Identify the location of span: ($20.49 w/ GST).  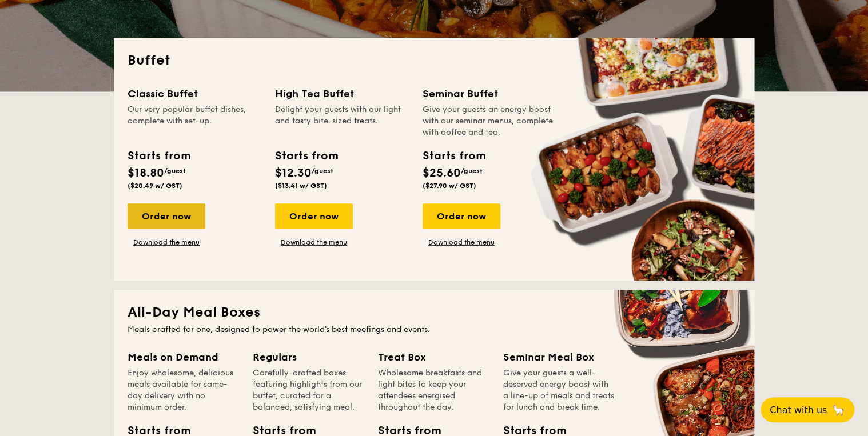
(155, 185).